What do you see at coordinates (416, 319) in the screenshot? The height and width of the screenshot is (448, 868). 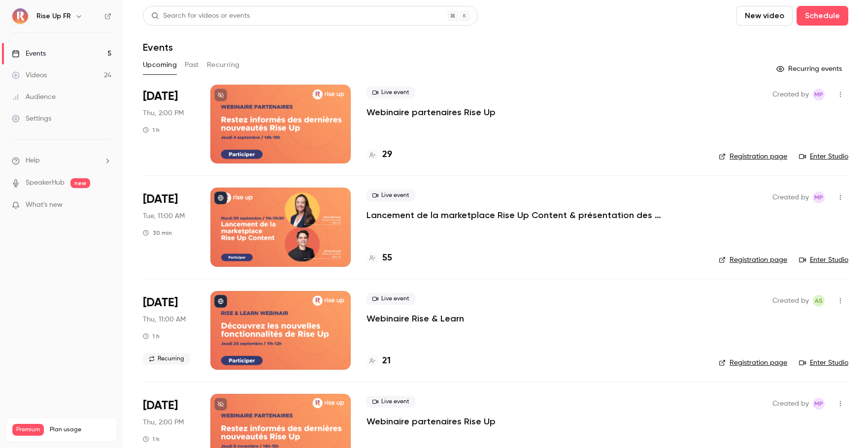 I see `a: Webinaire Rise & Learn` at bounding box center [416, 319].